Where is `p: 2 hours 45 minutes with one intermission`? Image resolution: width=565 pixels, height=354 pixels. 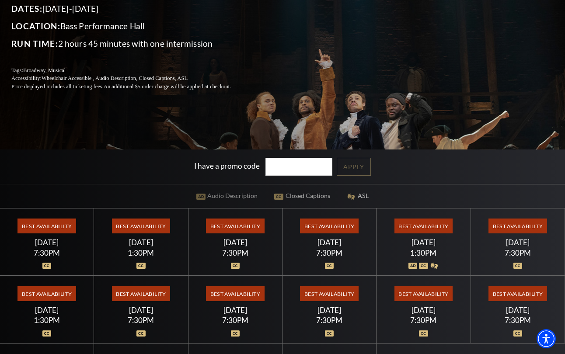 p: 2 hours 45 minutes with one intermission is located at coordinates (132, 44).